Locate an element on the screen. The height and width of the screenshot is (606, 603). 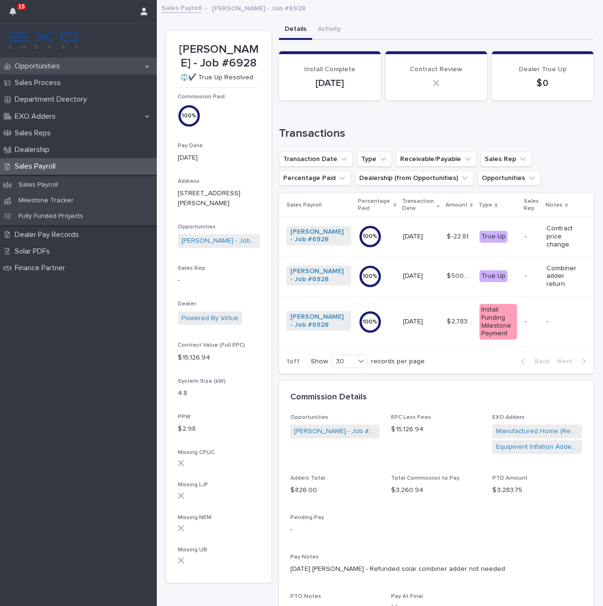
p: $ 500.00 is located at coordinates (460, 275).